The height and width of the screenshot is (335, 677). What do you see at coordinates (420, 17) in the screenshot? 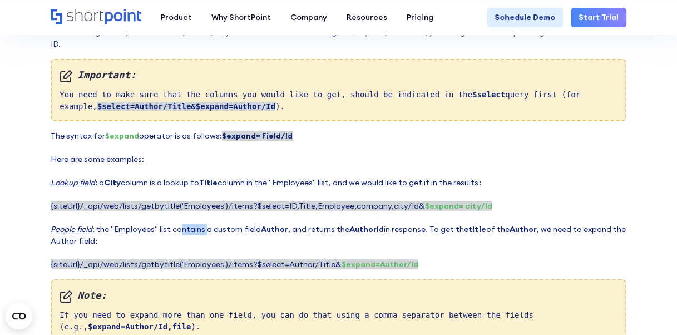
I see `a: Pricing` at bounding box center [420, 17].